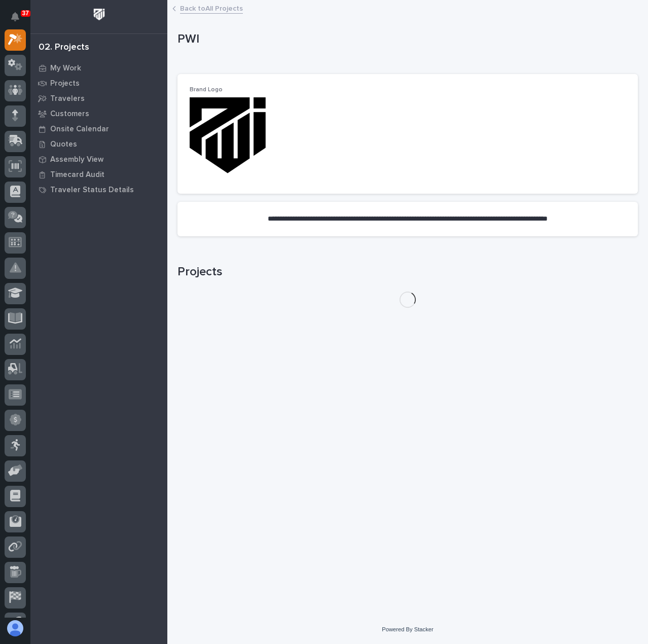  Describe the element at coordinates (19, 20) in the screenshot. I see `div: Notifications37` at that location.